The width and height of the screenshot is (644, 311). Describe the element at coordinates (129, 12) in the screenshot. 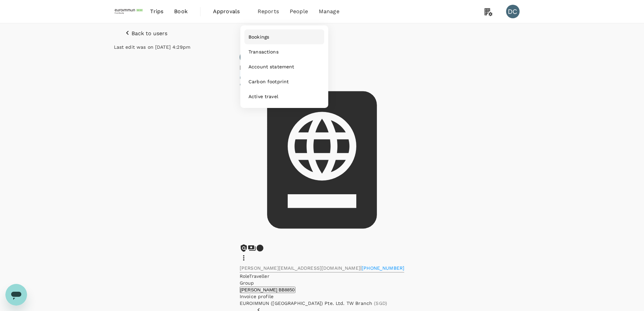

I see `img: EUROIMMUN (South East Asia) Pte. Ltd.` at that location.